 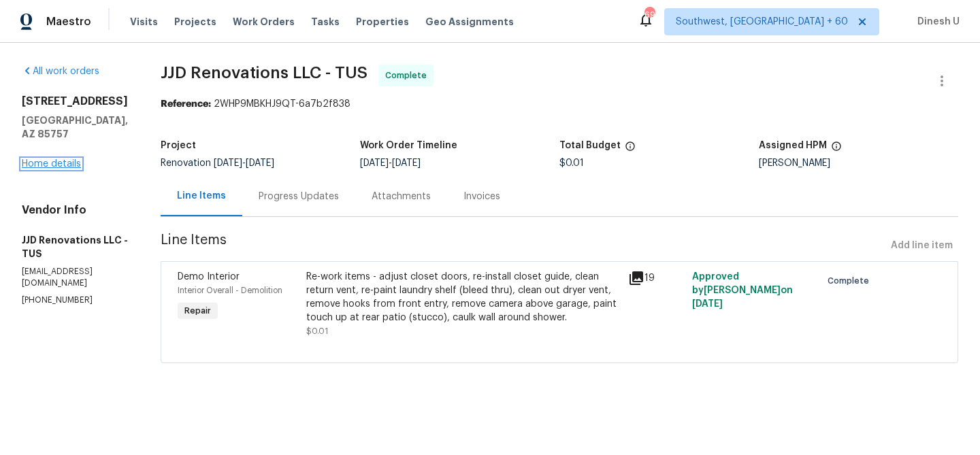 What do you see at coordinates (178, 146) in the screenshot?
I see `h5: Project` at bounding box center [178, 146].